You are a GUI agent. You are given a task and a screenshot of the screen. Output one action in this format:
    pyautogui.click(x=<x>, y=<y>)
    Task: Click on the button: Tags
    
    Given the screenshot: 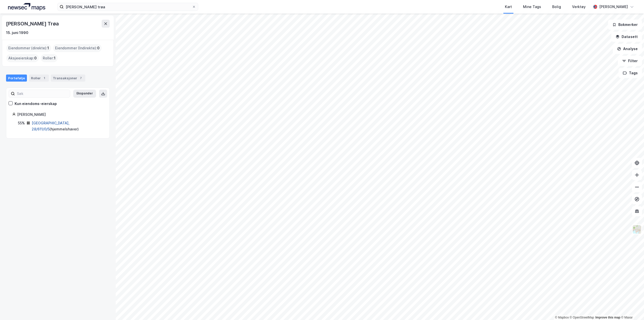 What is the action you would take?
    pyautogui.click(x=630, y=73)
    